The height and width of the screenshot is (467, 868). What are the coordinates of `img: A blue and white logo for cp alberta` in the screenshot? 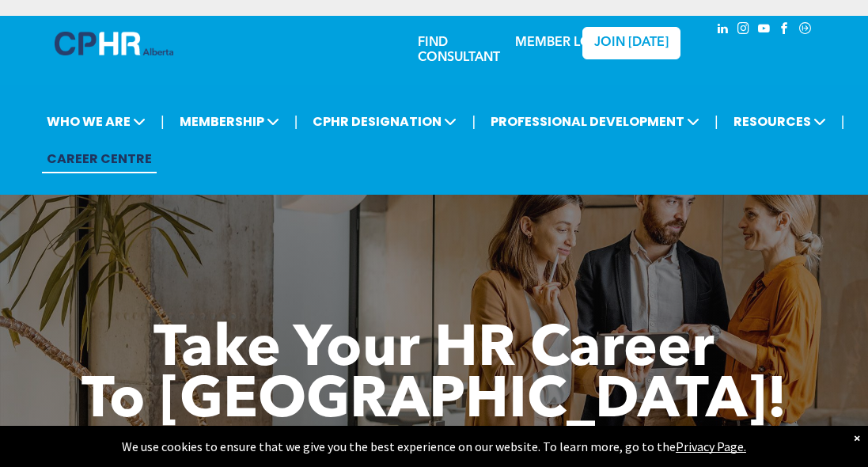 It's located at (114, 43).